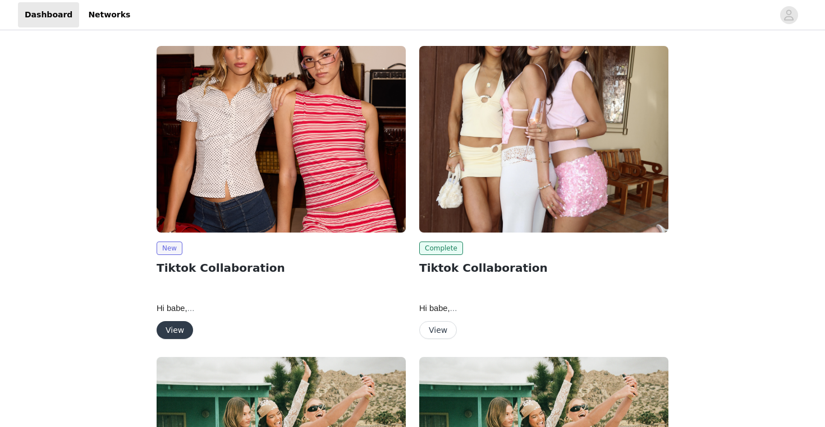  What do you see at coordinates (788, 15) in the screenshot?
I see `div: avatar` at bounding box center [788, 15].